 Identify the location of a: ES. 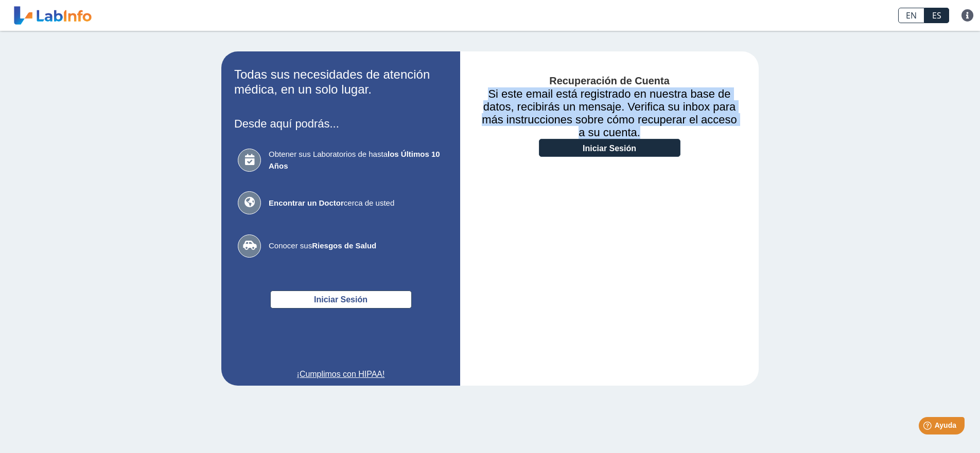
(936, 15).